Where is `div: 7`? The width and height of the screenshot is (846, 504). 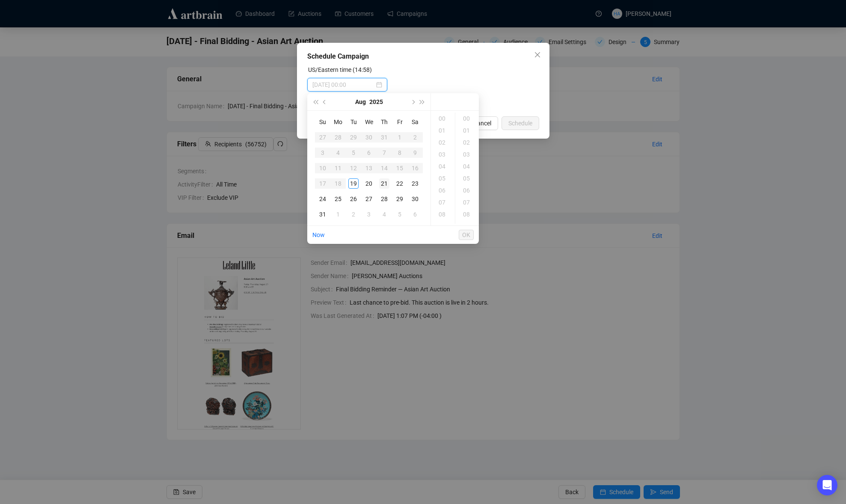 div: 7 is located at coordinates (384, 153).